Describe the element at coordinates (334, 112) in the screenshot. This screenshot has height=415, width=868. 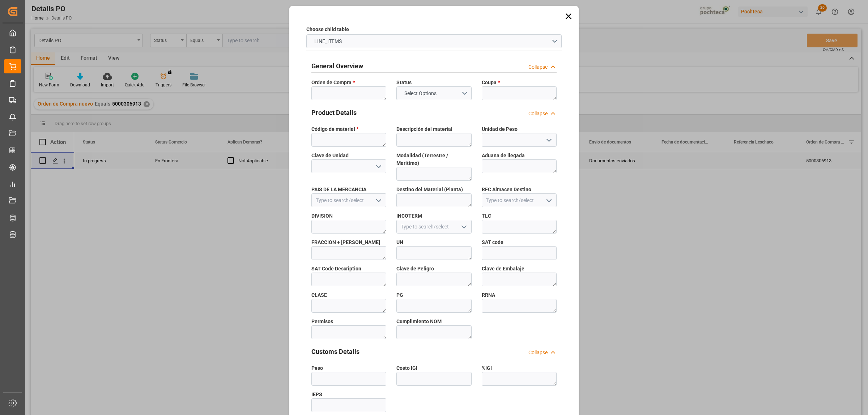
I see `h2: Product Details` at that location.